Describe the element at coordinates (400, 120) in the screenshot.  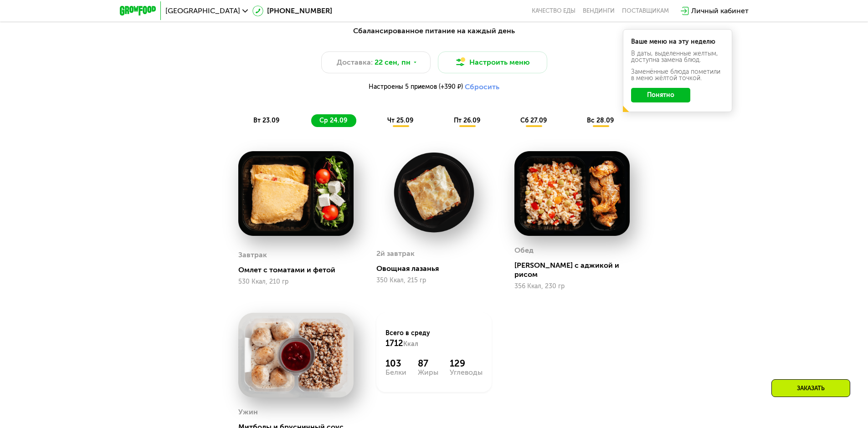
I see `span: чт 25.09` at that location.